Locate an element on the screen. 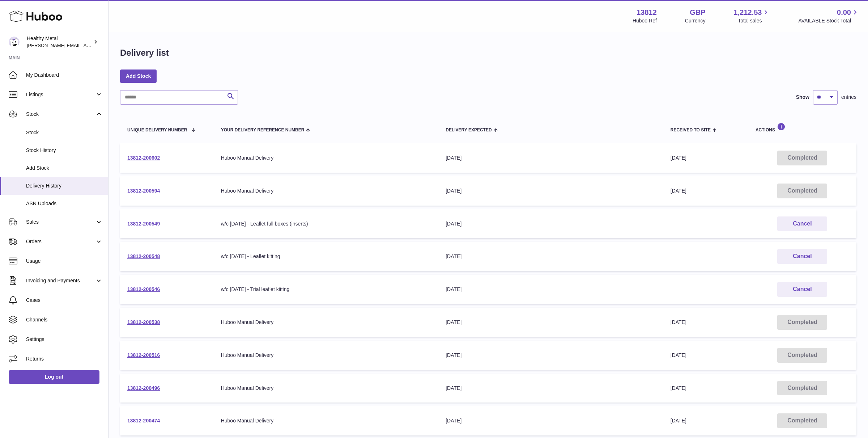 The height and width of the screenshot is (438, 868). img: jose@healthy-metal.com is located at coordinates (14, 42).